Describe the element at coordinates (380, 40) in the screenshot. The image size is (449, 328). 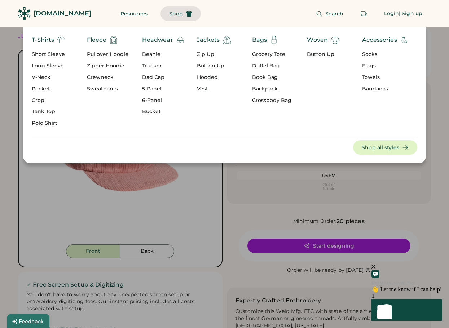
I see `div: Accessories` at that location.